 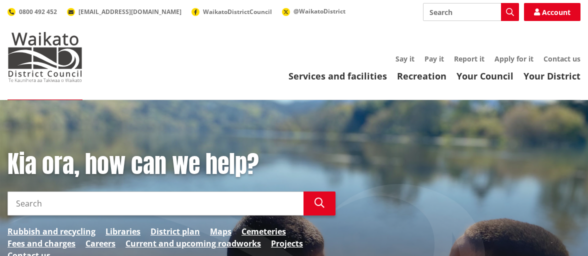 I want to click on a: Careers, so click(x=101, y=244).